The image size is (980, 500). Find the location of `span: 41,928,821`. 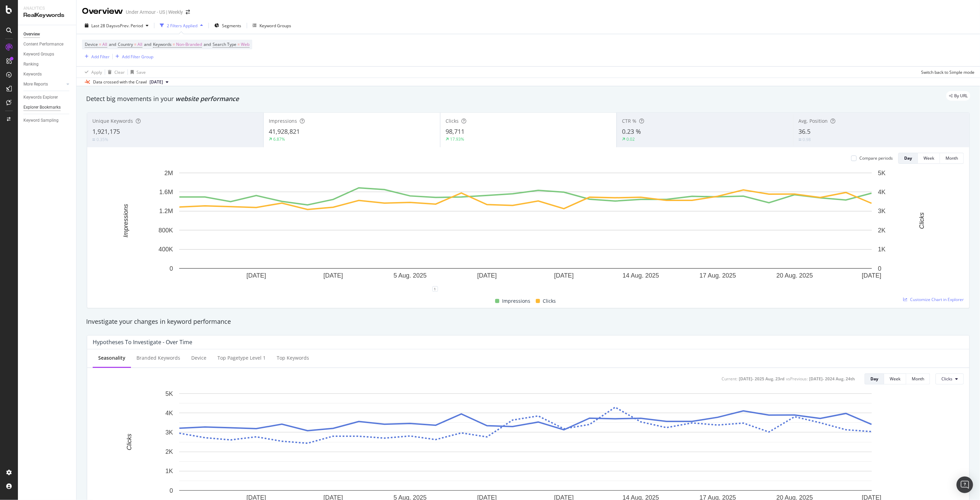

span: 41,928,821 is located at coordinates (285, 131).